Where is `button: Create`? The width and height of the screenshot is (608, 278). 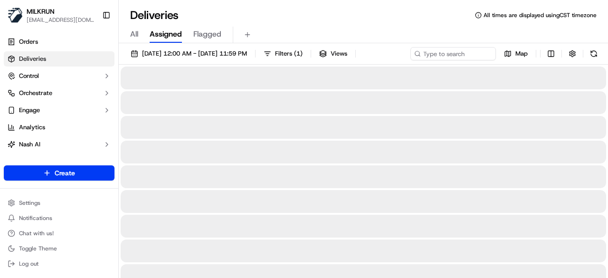 button: Create is located at coordinates (59, 173).